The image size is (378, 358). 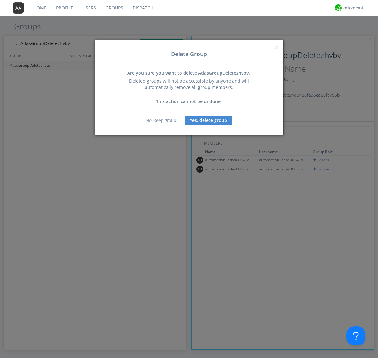 I want to click on div: This action cannot be undone., so click(x=189, y=101).